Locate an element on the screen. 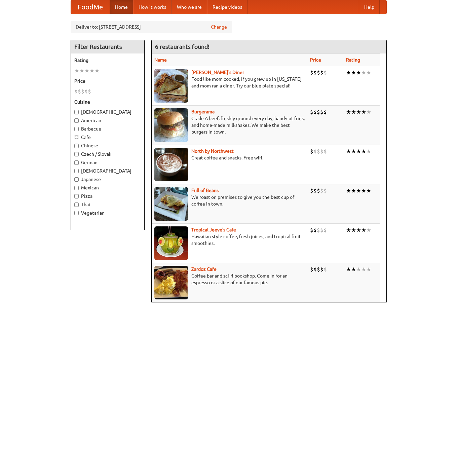 The image size is (457, 476). input: Japanese is located at coordinates (76, 180).